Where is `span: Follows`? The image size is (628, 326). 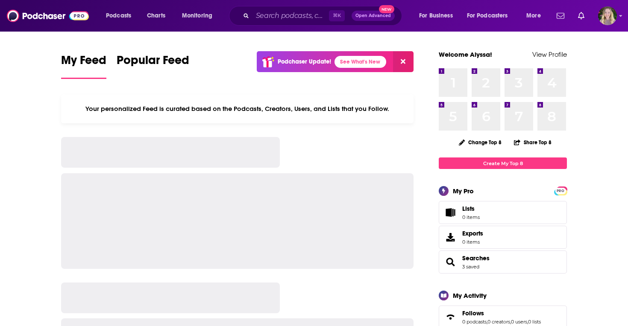
span: Follows is located at coordinates (473, 314).